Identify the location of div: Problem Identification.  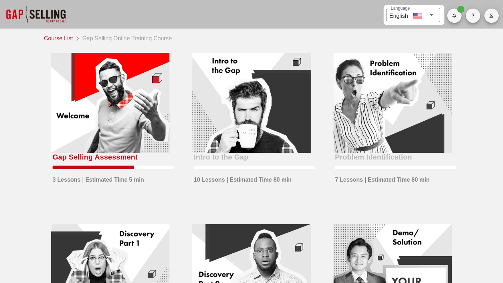
(374, 157).